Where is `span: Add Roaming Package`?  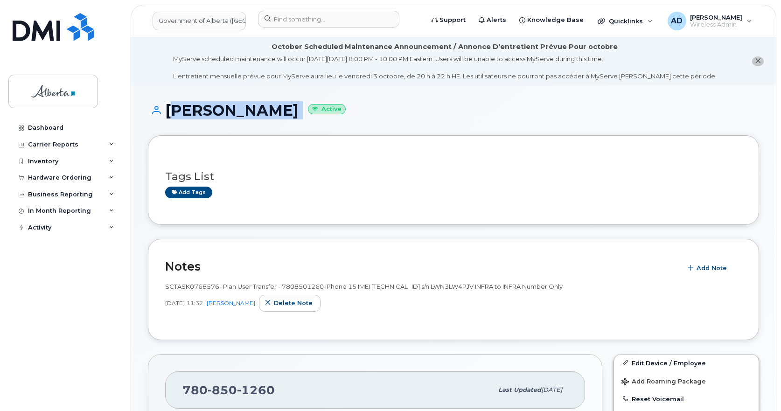 span: Add Roaming Package is located at coordinates (664, 382).